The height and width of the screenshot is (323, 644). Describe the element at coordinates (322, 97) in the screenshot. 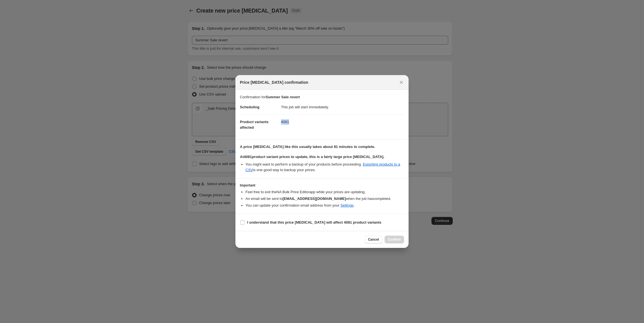

I see `p: Confirmation for` at that location.